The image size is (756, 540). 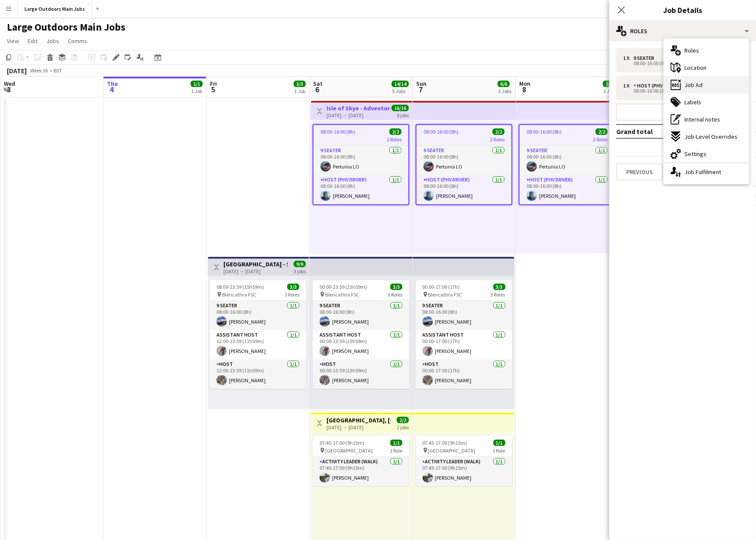 What do you see at coordinates (710, 137) in the screenshot?
I see `span: Job-Level Overrides` at bounding box center [710, 137].